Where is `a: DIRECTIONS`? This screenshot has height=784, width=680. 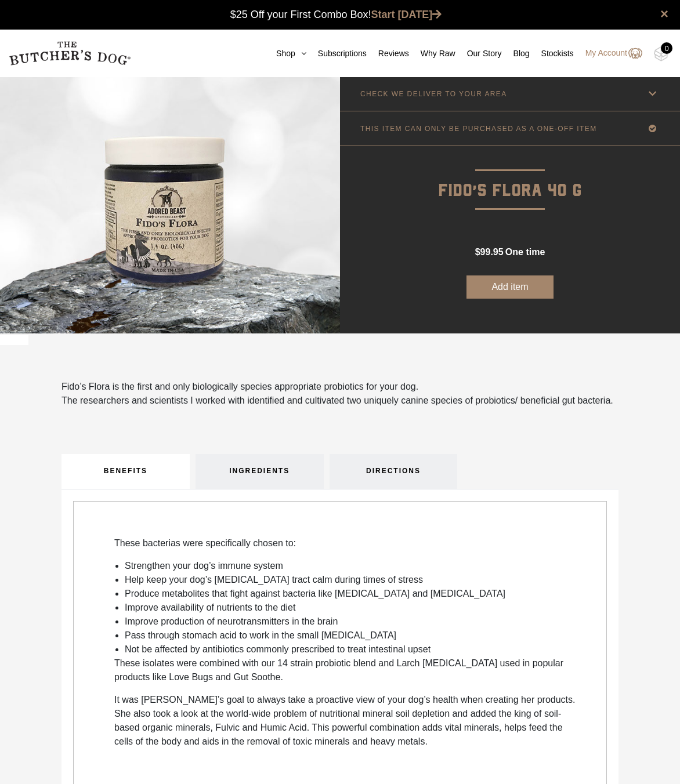 a: DIRECTIONS is located at coordinates (393, 472).